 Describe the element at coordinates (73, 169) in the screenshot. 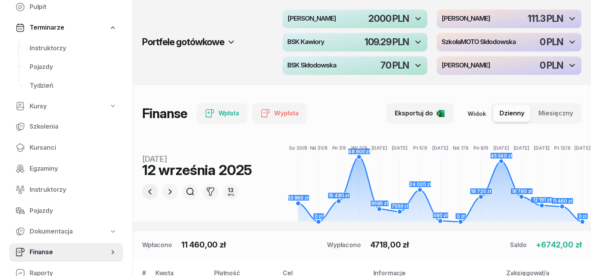

I see `span: Egzaminy` at that location.